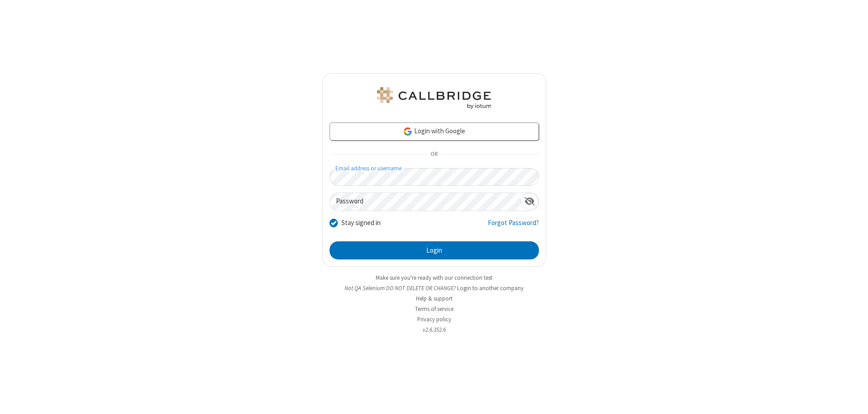  I want to click on a: Forgot Password?, so click(514, 226).